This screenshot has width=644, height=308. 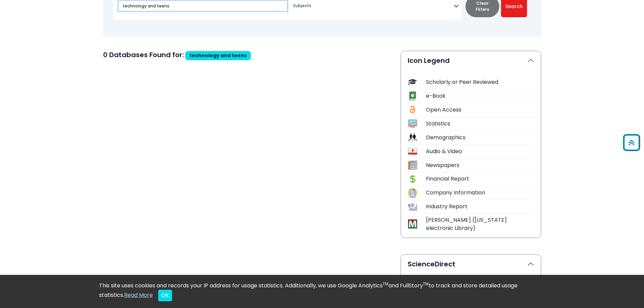 What do you see at coordinates (373, 7) in the screenshot?
I see `textarea: Search` at bounding box center [373, 7].